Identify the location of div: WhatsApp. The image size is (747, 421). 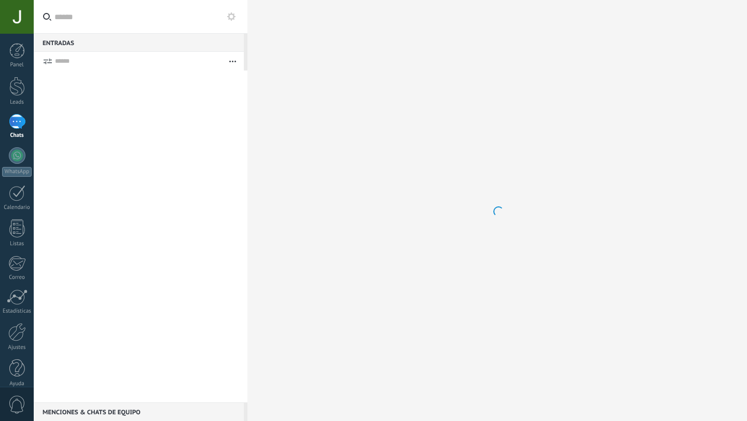
(17, 172).